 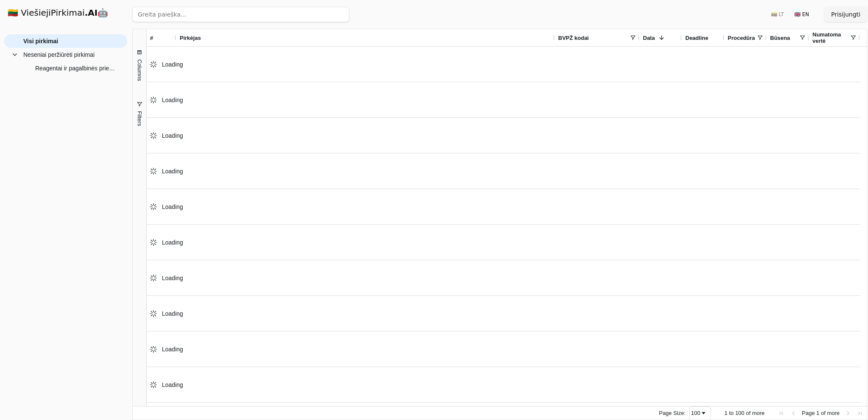 I want to click on div: Page Size:, so click(x=673, y=412).